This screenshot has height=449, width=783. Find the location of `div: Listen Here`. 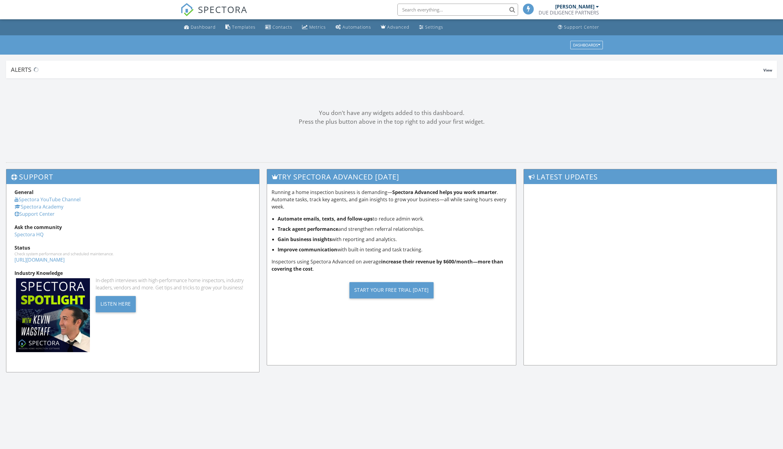

div: Listen Here is located at coordinates (116, 304).